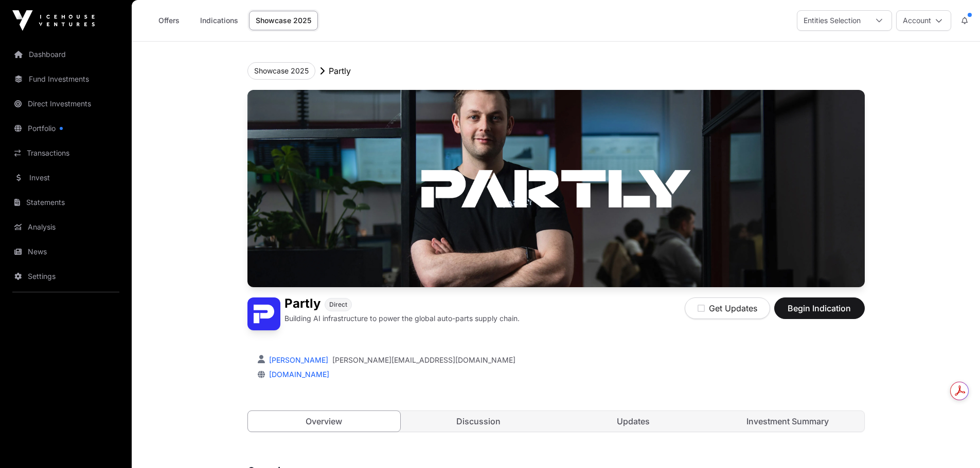  I want to click on a: Fund Investments, so click(66, 79).